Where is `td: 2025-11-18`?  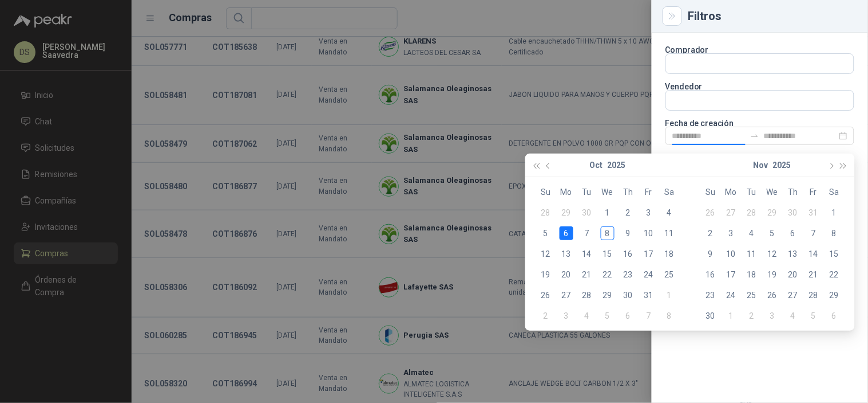 td: 2025-11-18 is located at coordinates (752, 274).